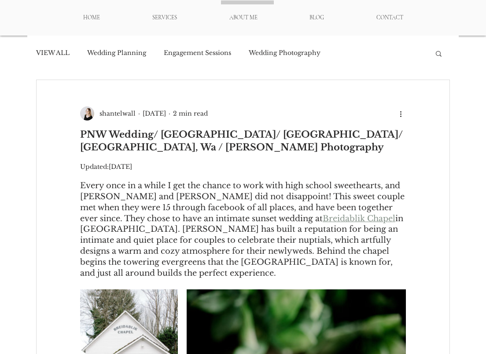  What do you see at coordinates (317, 18) in the screenshot?
I see `p: BLOG` at bounding box center [317, 18].